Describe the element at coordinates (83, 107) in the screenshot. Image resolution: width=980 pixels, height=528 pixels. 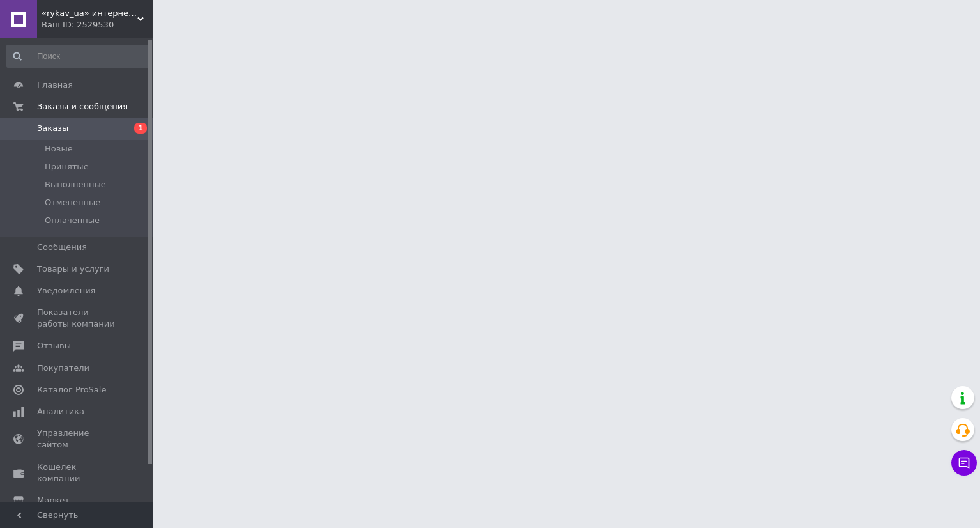
I see `span: Заказы и сообщения` at that location.